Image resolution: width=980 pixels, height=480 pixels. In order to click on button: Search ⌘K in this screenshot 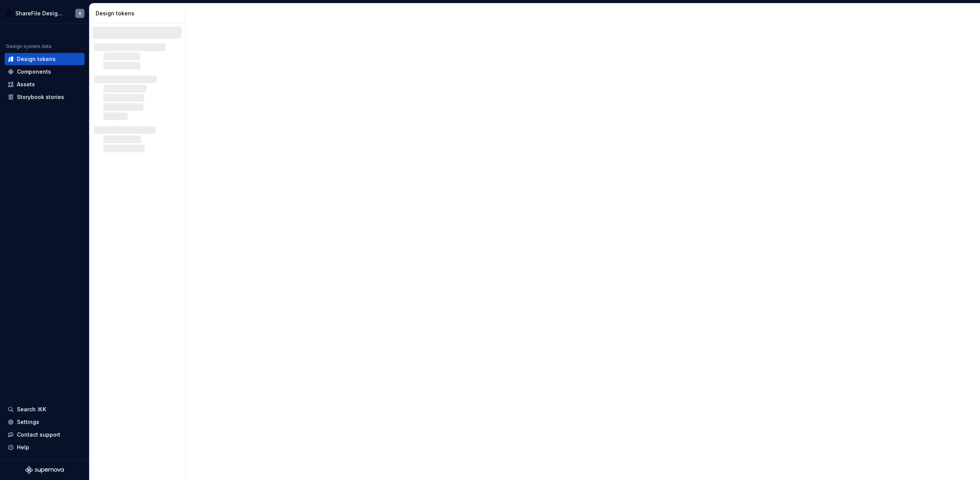, I will do `click(45, 409)`.